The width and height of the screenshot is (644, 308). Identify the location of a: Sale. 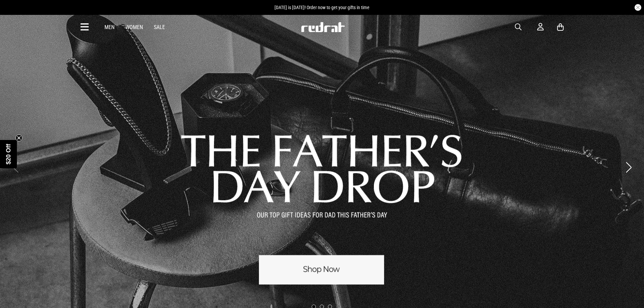
(159, 27).